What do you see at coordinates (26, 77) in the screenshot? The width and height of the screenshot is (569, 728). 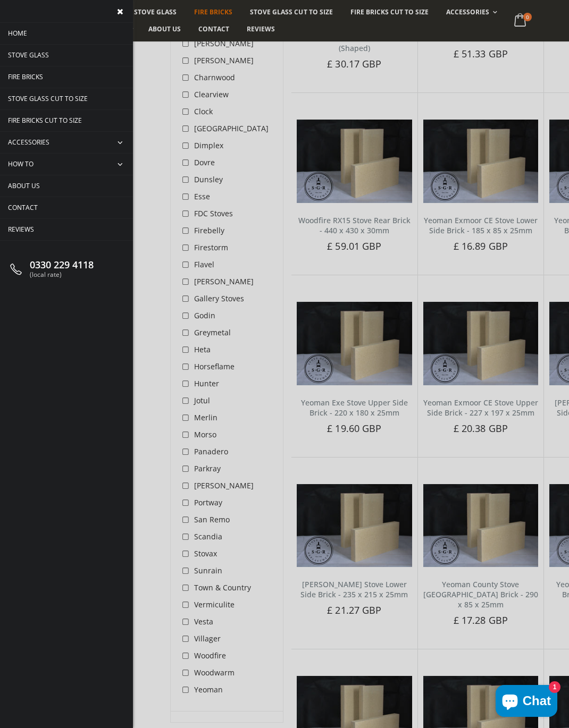 I see `span: Fire Bricks` at bounding box center [26, 77].